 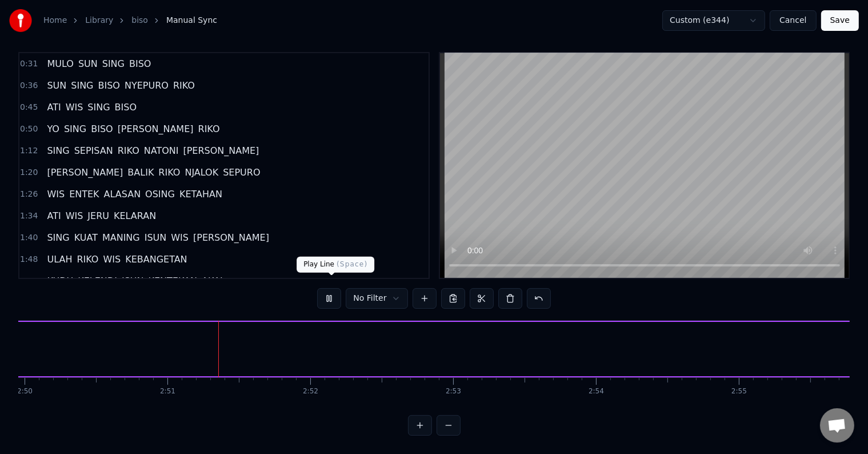 I want to click on span: BALIK, so click(x=140, y=172).